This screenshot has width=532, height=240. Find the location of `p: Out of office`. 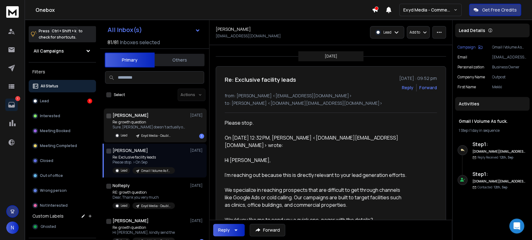

p: Out of office is located at coordinates (51, 176).